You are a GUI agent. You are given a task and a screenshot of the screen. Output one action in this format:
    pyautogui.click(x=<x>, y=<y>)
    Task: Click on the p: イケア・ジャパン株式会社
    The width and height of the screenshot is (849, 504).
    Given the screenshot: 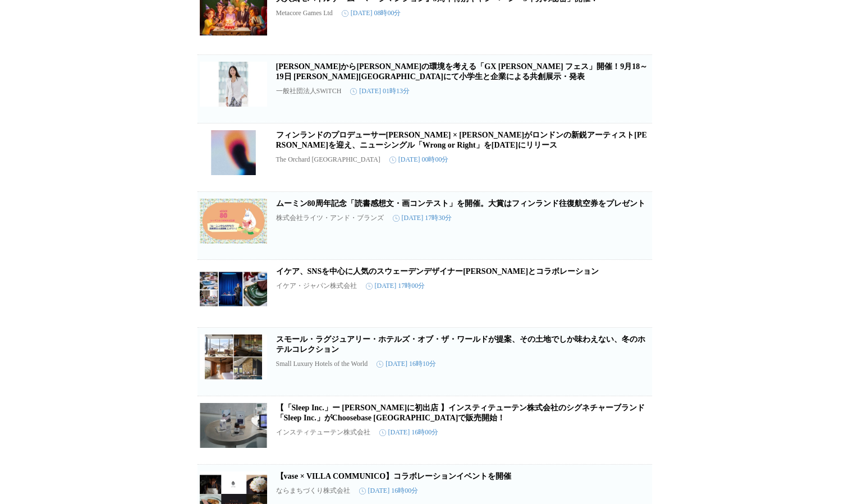 What is the action you would take?
    pyautogui.click(x=316, y=285)
    